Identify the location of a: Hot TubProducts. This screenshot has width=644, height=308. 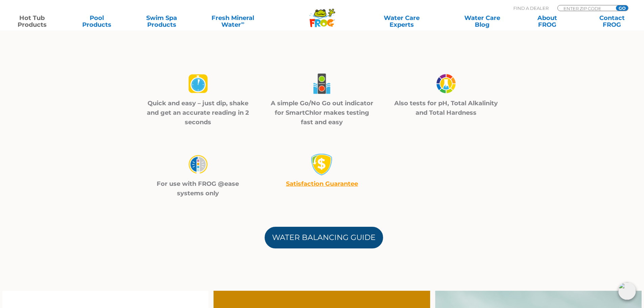
(32, 21).